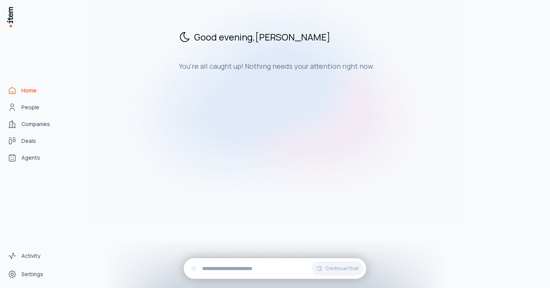 The width and height of the screenshot is (550, 288). Describe the element at coordinates (30, 107) in the screenshot. I see `span: People` at that location.